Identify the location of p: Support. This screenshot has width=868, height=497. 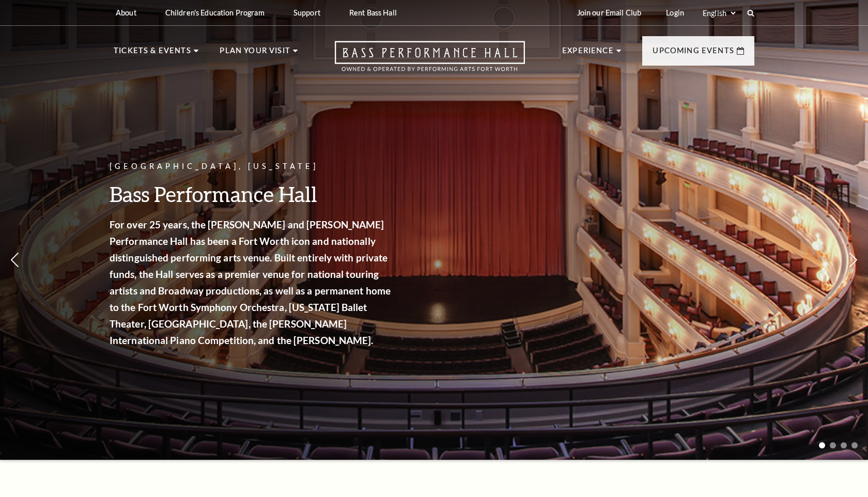
(307, 12).